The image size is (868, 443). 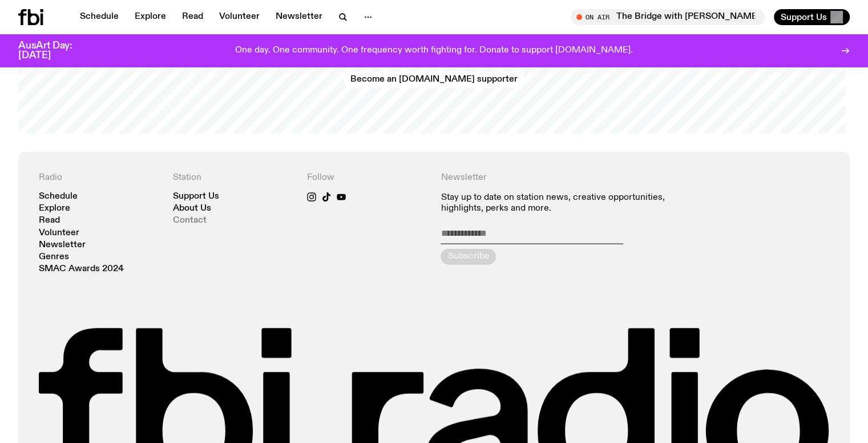 What do you see at coordinates (367, 177) in the screenshot?
I see `h4: Follow` at bounding box center [367, 177].